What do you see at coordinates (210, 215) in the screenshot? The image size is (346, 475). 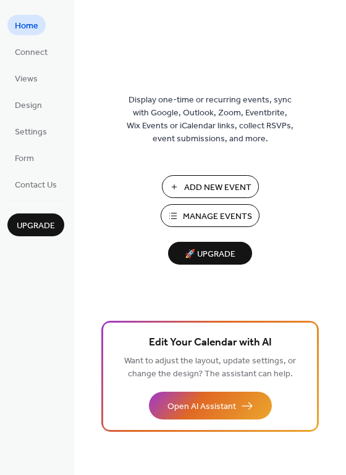 I see `button: Manage Events` at bounding box center [210, 215].